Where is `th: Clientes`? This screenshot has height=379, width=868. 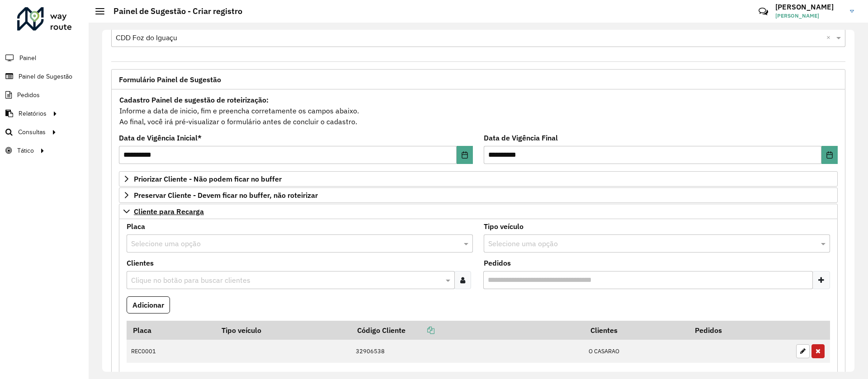
th: Clientes is located at coordinates (636, 330).